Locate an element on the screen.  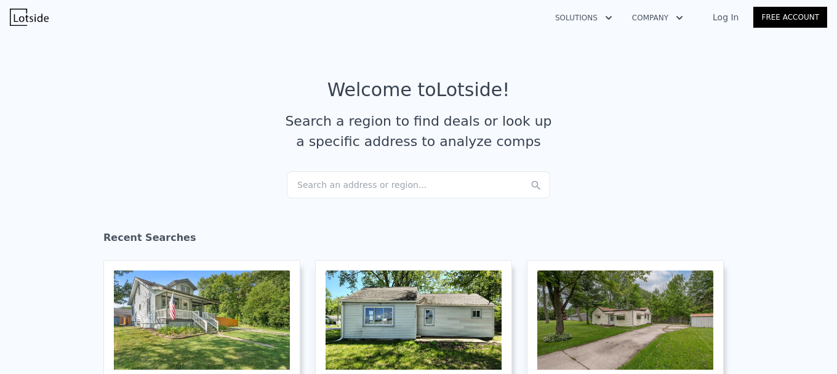
div: Recent Searches is located at coordinates (418, 240).